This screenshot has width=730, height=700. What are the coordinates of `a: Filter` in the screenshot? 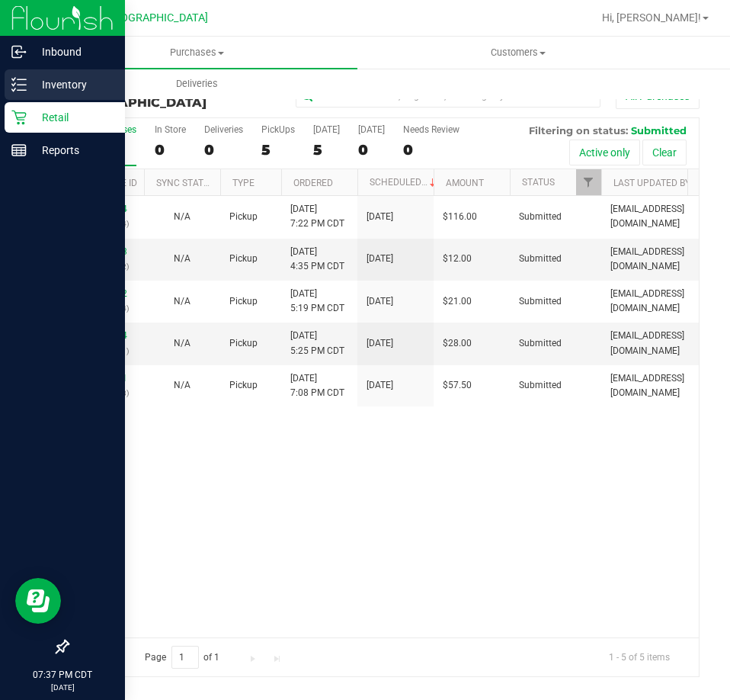 It's located at (589, 182).